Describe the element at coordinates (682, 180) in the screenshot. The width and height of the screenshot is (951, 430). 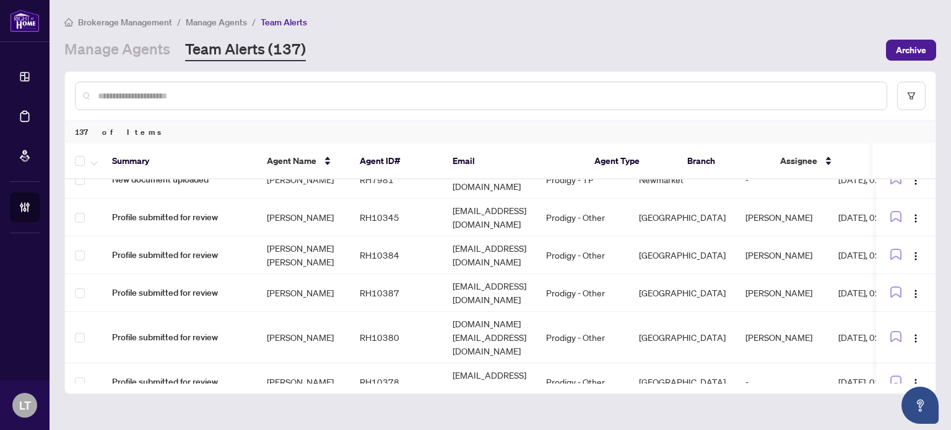
I see `td: Newmarket` at that location.